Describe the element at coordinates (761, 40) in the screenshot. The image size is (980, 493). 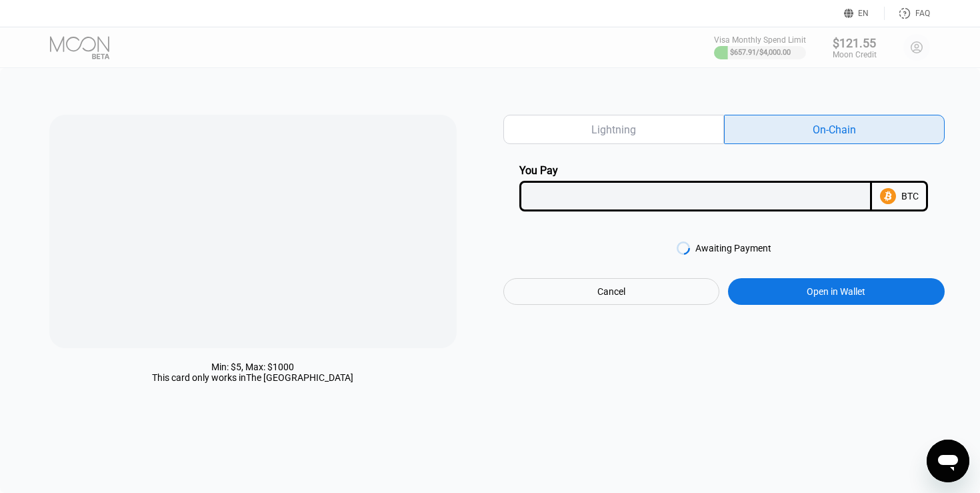
I see `div: Visa Monthly Spend Limit` at that location.